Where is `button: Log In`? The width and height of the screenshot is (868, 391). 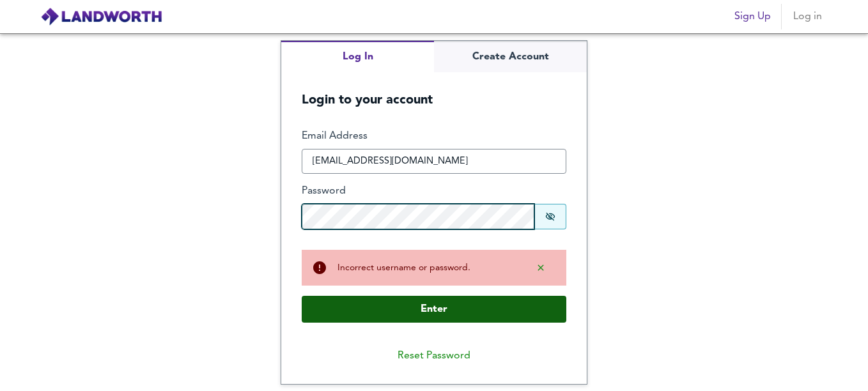 button: Log In is located at coordinates (358, 56).